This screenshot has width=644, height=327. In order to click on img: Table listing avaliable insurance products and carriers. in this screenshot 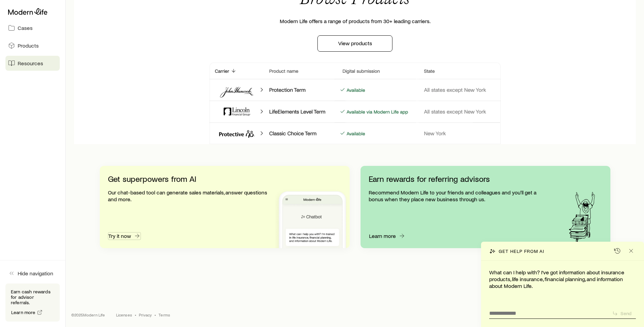, I will do `click(355, 103)`.